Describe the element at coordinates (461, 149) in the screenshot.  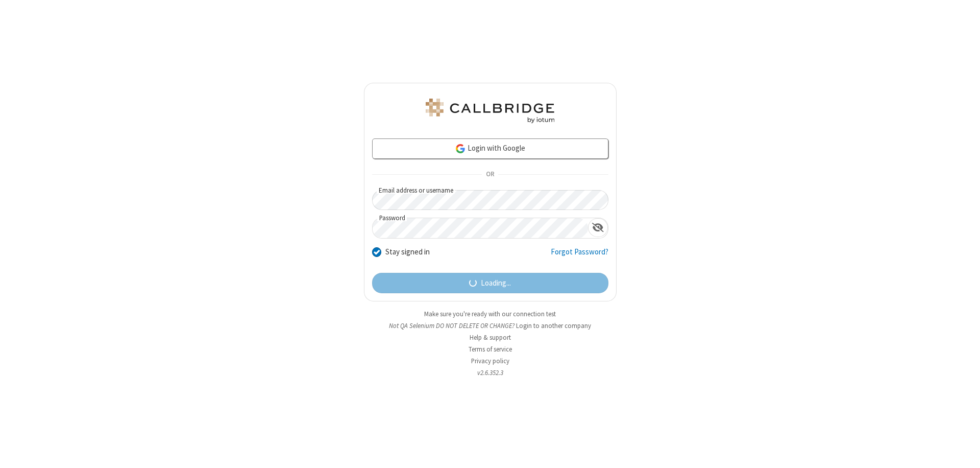
I see `img: google-icon.png` at that location.